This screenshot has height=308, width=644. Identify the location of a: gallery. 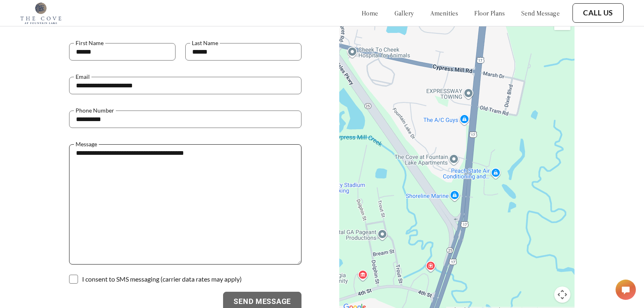
(404, 13).